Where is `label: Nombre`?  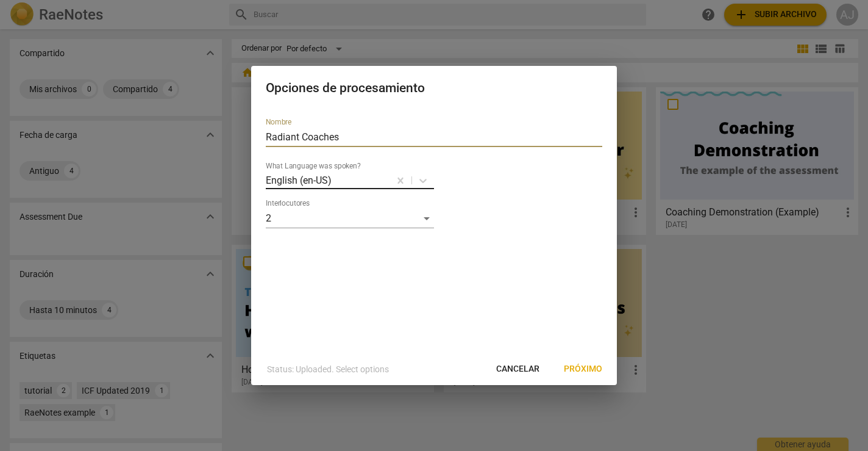 label: Nombre is located at coordinates (278, 122).